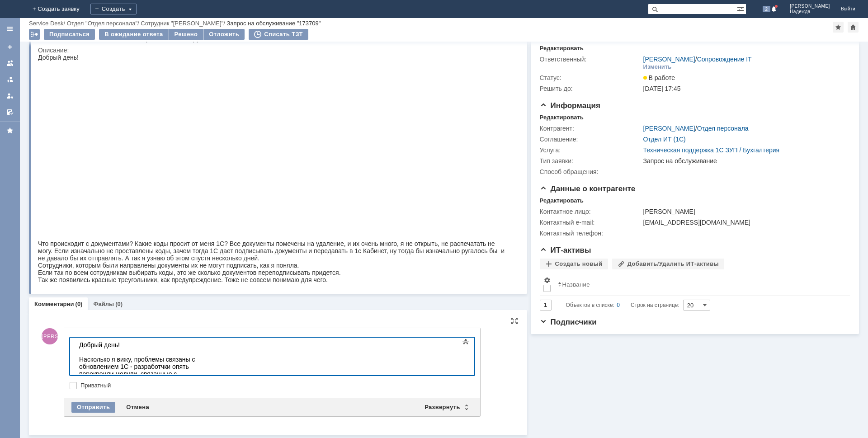 The height and width of the screenshot is (438, 868). Describe the element at coordinates (591, 150) in the screenshot. I see `div: Услуга:` at that location.